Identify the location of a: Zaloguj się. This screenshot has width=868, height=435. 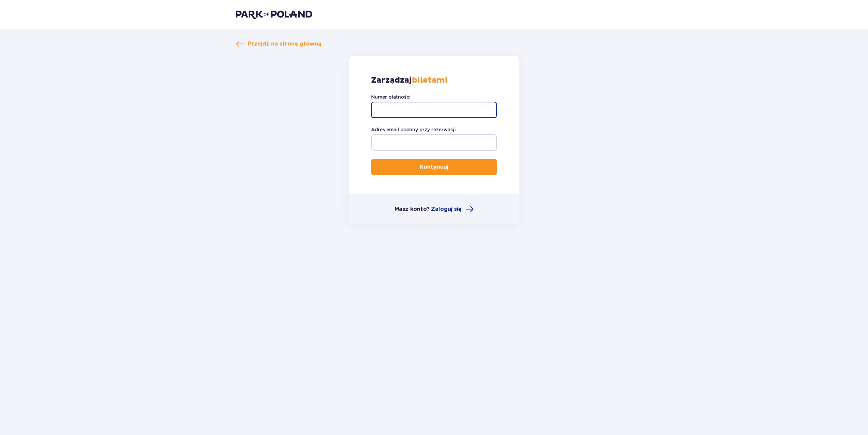
(452, 209).